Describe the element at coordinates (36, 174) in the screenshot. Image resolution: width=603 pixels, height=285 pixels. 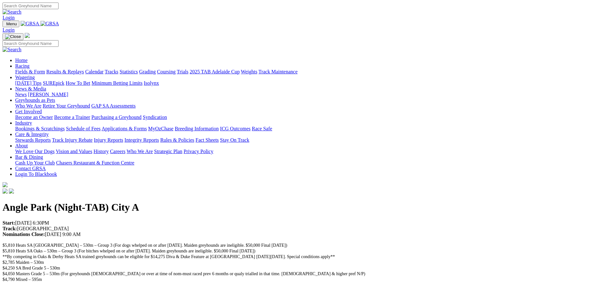
I see `a: Login To Blackbook` at that location.